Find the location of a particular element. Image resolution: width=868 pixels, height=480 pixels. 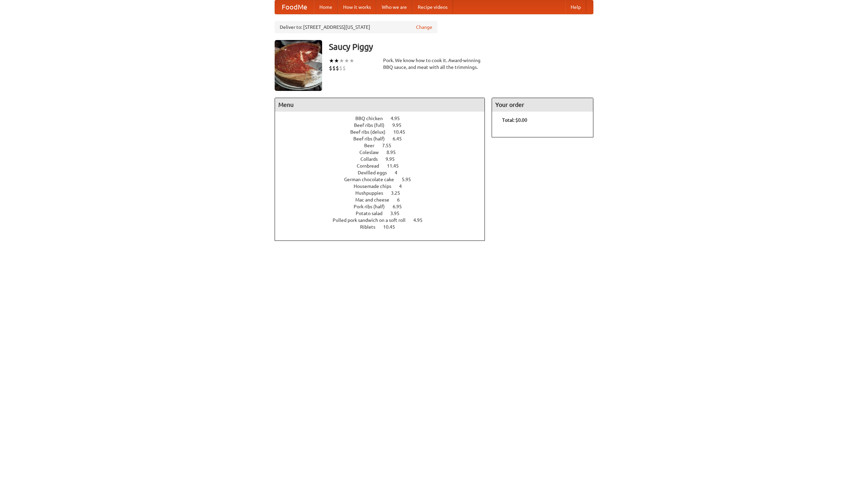

a: Beef ribs (delux) 10.45 is located at coordinates (384, 132).